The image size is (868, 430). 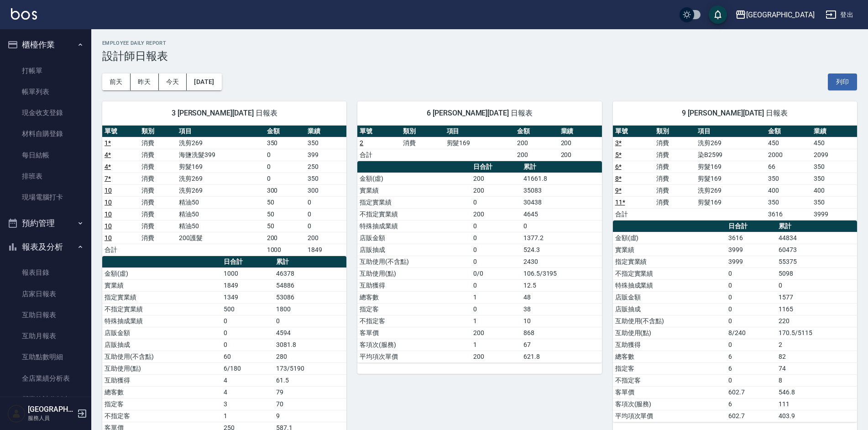 I want to click on td: 111, so click(x=817, y=405).